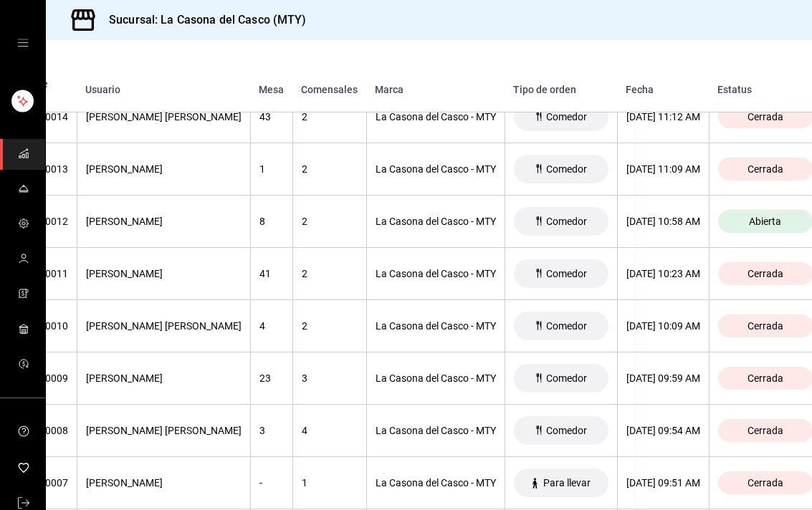 Image resolution: width=812 pixels, height=510 pixels. Describe the element at coordinates (272, 379) in the screenshot. I see `div: 23` at that location.